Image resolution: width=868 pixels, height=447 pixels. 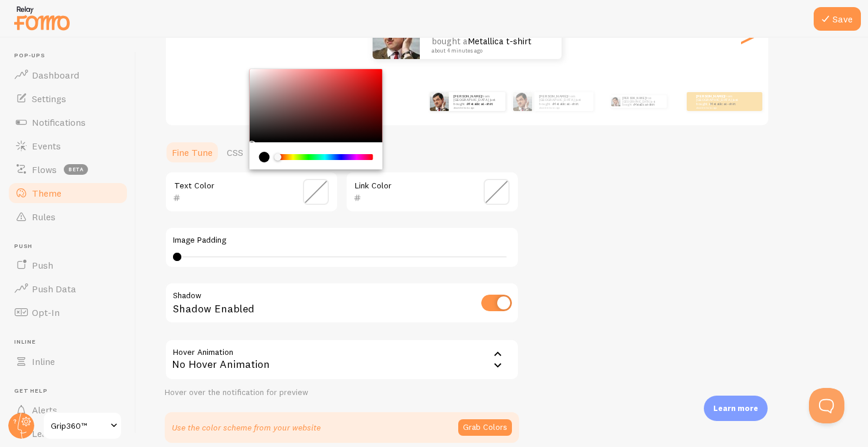 What do you see at coordinates (58, 122) in the screenshot?
I see `span: Notifications` at bounding box center [58, 122].